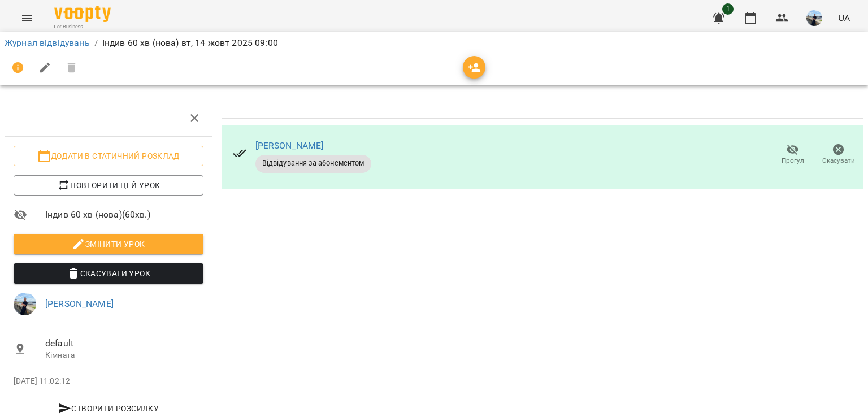 The height and width of the screenshot is (417, 868). I want to click on img: Voopty Logo, so click(82, 14).